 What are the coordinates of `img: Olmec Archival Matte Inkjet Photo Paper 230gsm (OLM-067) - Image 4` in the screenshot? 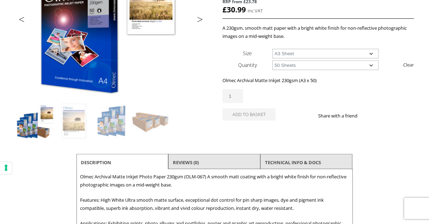 It's located at (152, 122).